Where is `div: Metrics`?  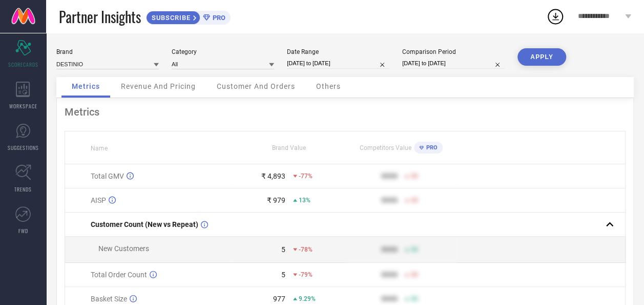
div: Metrics is located at coordinates (345, 112).